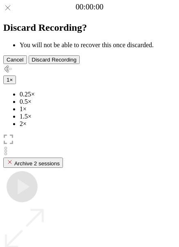 The height and width of the screenshot is (247, 179). I want to click on li: 0.25×, so click(98, 94).